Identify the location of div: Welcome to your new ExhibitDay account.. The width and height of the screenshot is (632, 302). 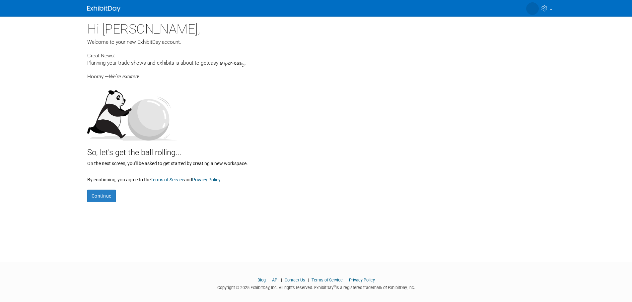
(316, 42).